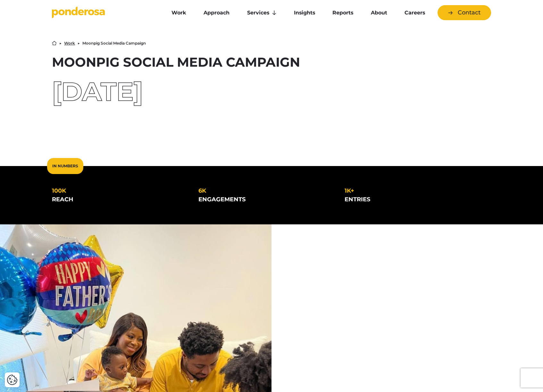 Image resolution: width=543 pixels, height=392 pixels. What do you see at coordinates (114, 43) in the screenshot?
I see `li: Moonpig Social Media Campaign` at bounding box center [114, 43].